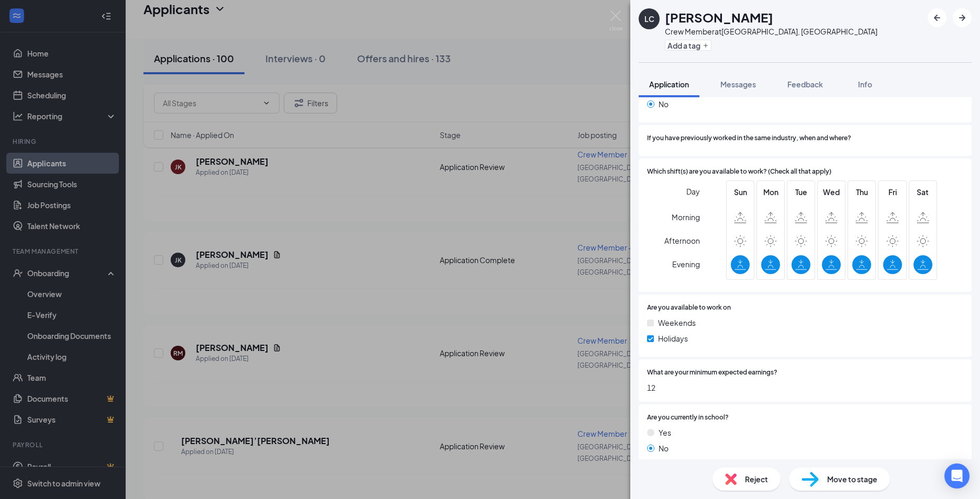 Image resolution: width=980 pixels, height=499 pixels. Describe the element at coordinates (673, 339) in the screenshot. I see `span: Holidays` at that location.